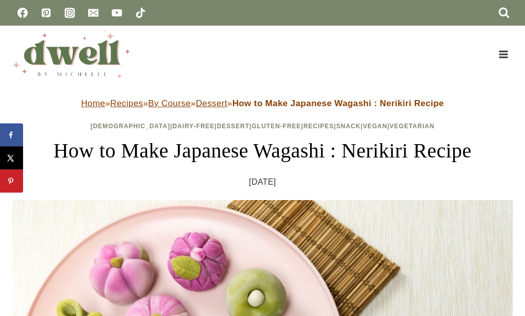 This screenshot has width=525, height=316. I want to click on a: Dairy-Free, so click(193, 126).